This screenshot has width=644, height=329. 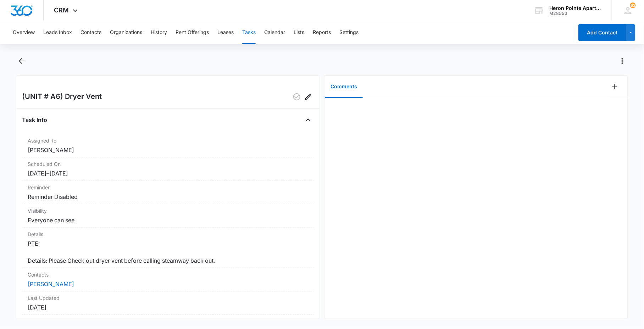 I want to click on h4: Task Info, so click(x=34, y=120).